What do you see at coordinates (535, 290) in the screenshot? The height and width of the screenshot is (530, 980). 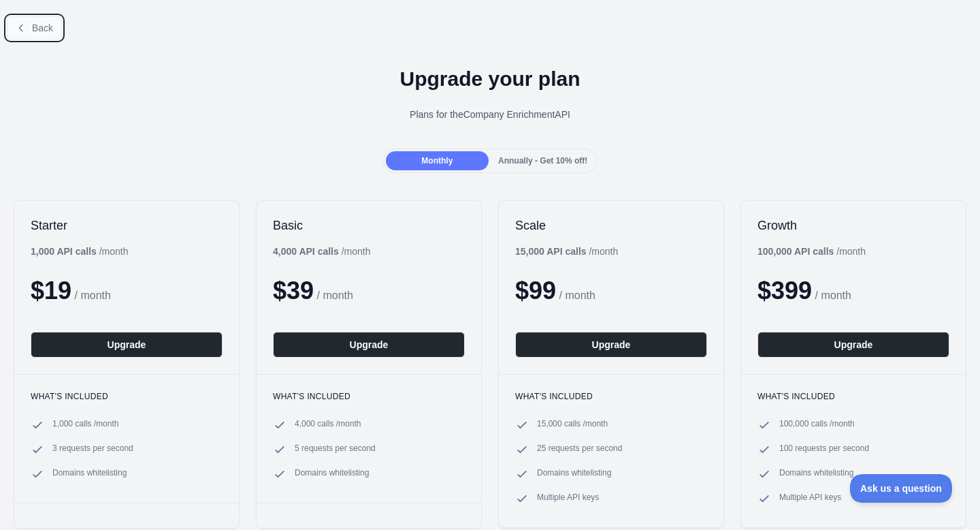 I see `span: $ 99` at bounding box center [535, 290].